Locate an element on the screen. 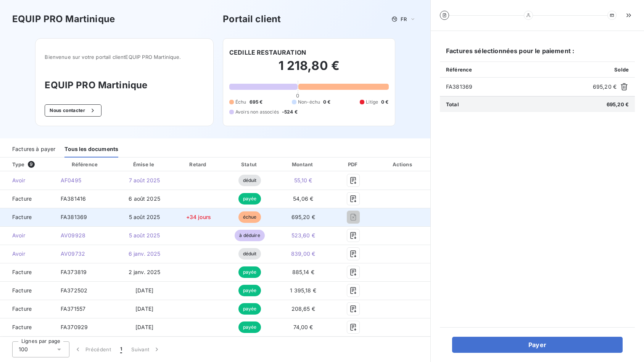  span: FA373819 is located at coordinates (73, 272).